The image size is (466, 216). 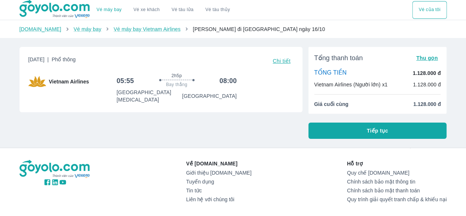 What do you see at coordinates (378, 130) in the screenshot?
I see `button: Tiếp tục` at bounding box center [378, 130].